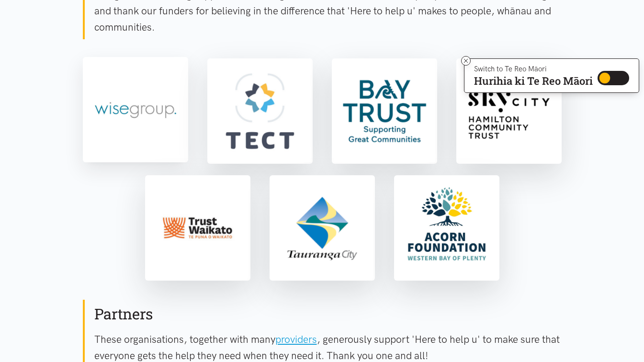 This screenshot has height=362, width=644. I want to click on a: Bay Trust, so click(384, 111).